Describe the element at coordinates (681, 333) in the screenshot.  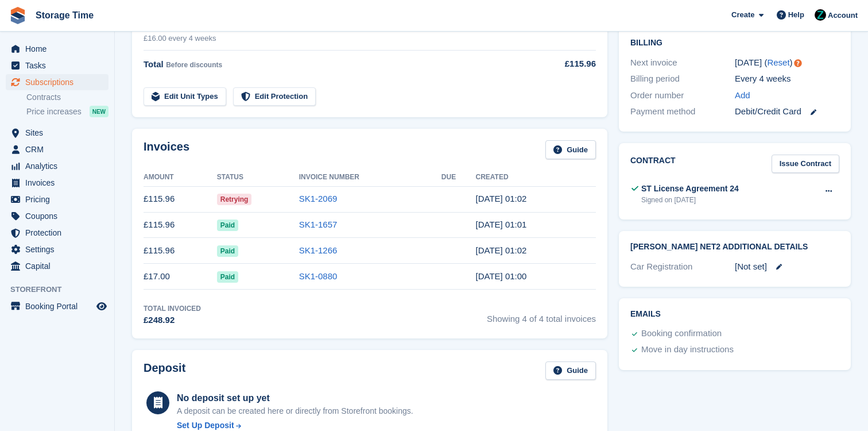
I see `div: Booking confirmation` at that location.